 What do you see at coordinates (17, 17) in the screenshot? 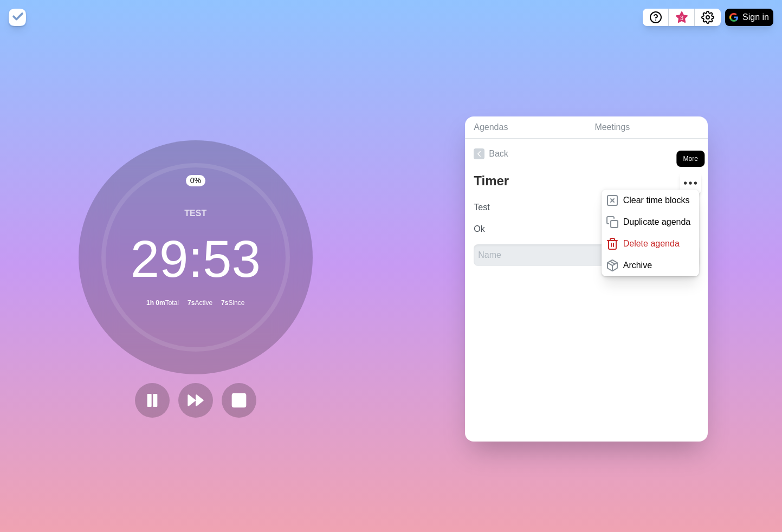
I see `img: timeblocks logo` at bounding box center [17, 17].